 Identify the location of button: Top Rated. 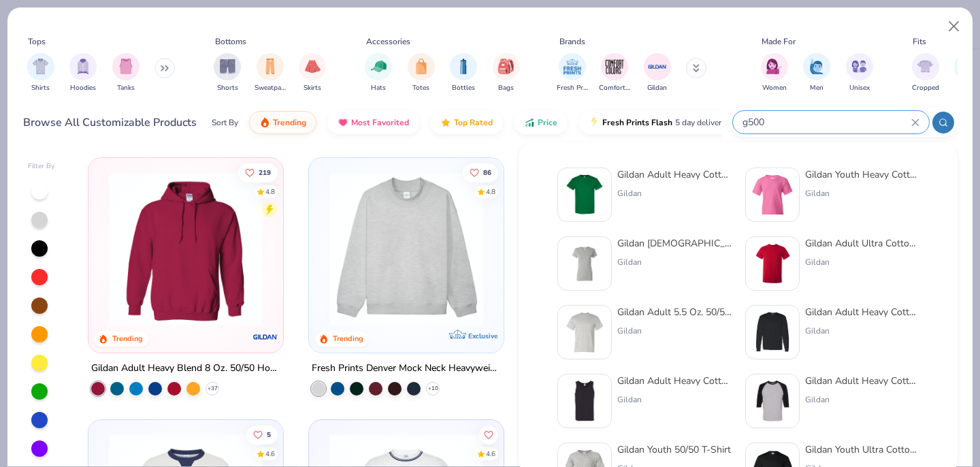
(466, 122).